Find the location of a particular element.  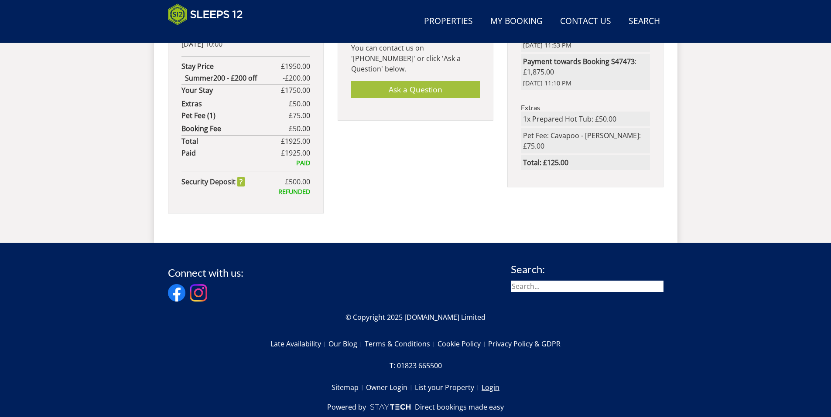

strong: Paid is located at coordinates (231, 153).